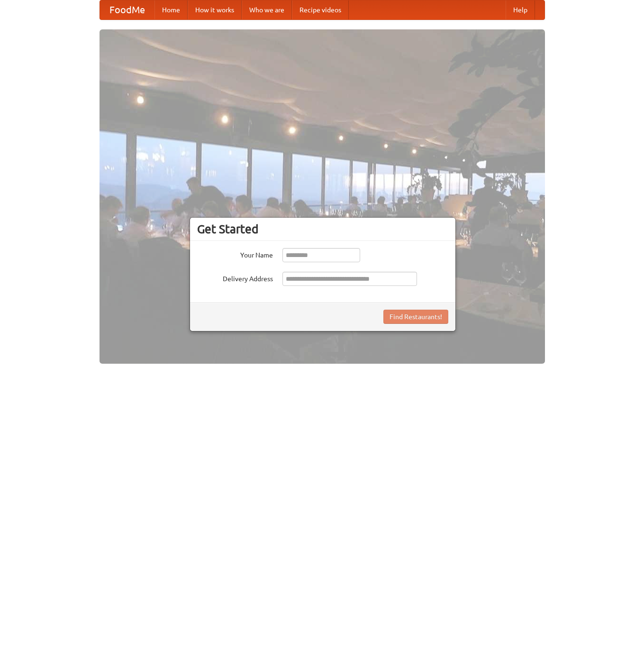  I want to click on a: FoodMe, so click(127, 10).